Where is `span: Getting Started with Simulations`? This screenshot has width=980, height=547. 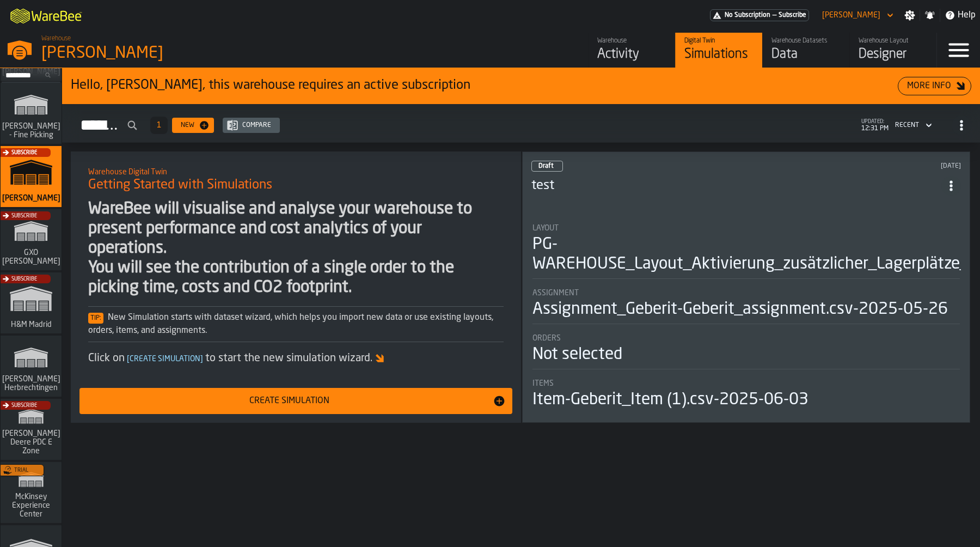 span: Getting Started with Simulations is located at coordinates (181, 185).